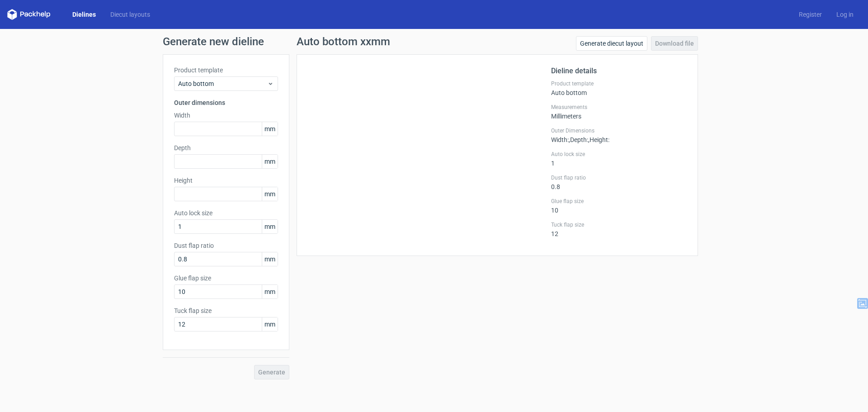  I want to click on h3: Outer dimensions, so click(226, 103).